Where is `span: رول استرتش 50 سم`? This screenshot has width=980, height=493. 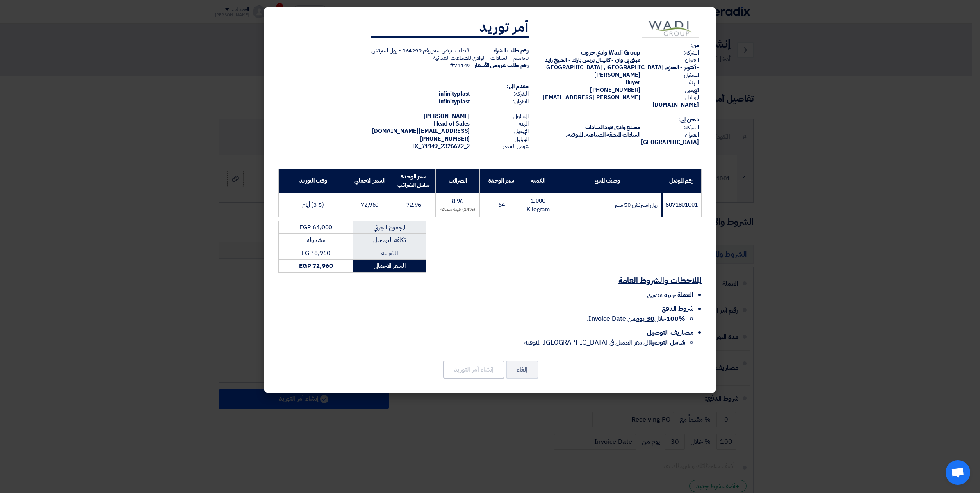 span: رول استرتش 50 سم is located at coordinates (637, 205).